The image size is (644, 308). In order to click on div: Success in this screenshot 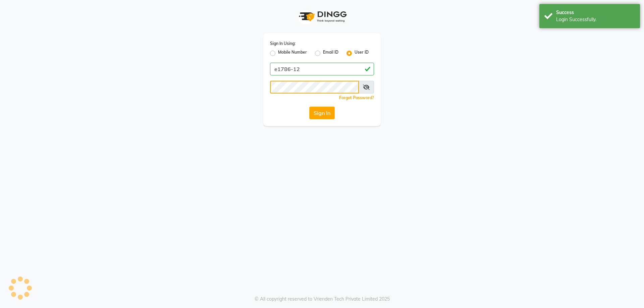, I will do `click(595, 12)`.